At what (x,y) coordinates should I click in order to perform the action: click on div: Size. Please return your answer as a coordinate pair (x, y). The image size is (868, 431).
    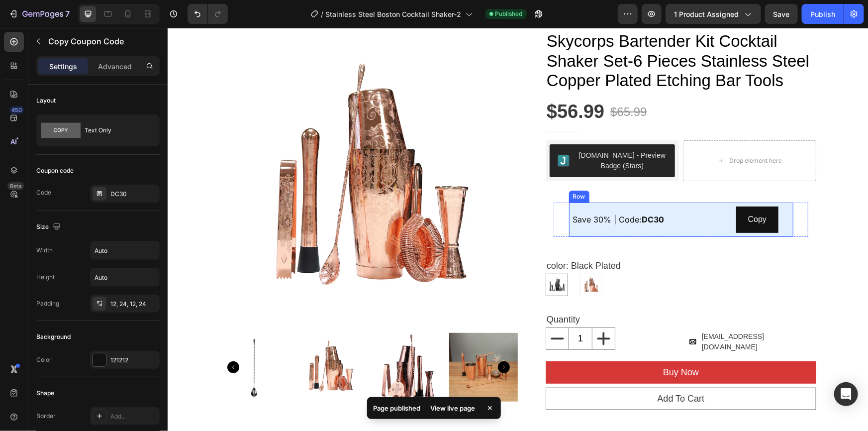
    Looking at the image, I should click on (50, 227).